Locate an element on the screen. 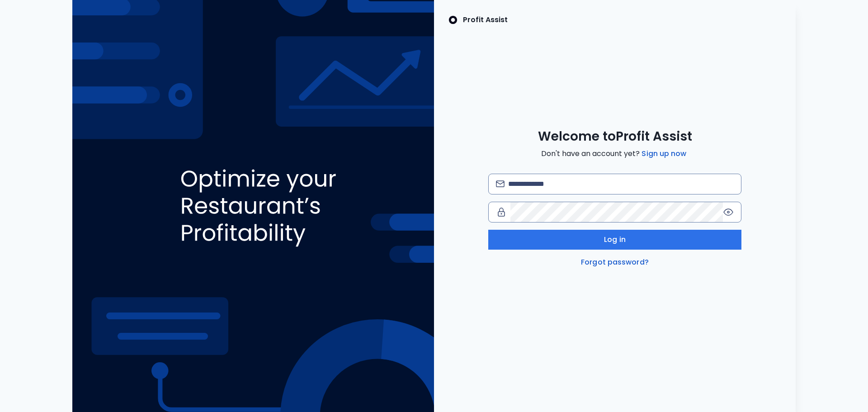 The image size is (868, 412). span: Log in is located at coordinates (615, 240).